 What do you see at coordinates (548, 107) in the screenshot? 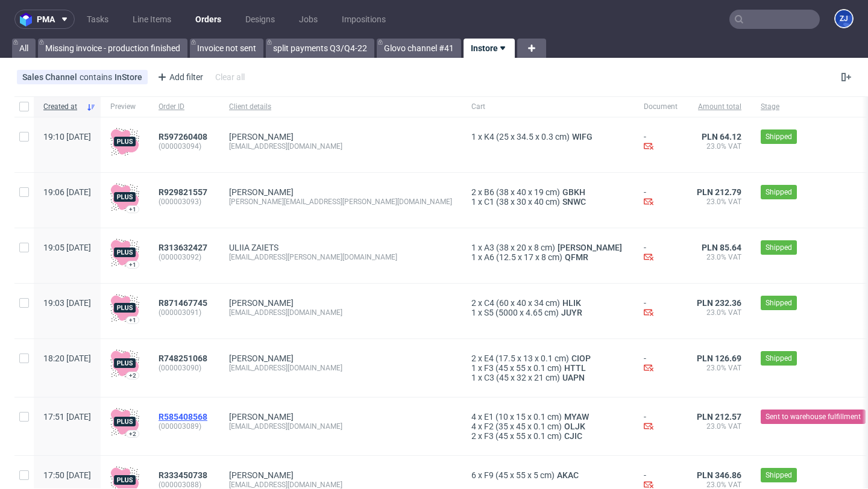
I see `span: Cart` at bounding box center [548, 107].